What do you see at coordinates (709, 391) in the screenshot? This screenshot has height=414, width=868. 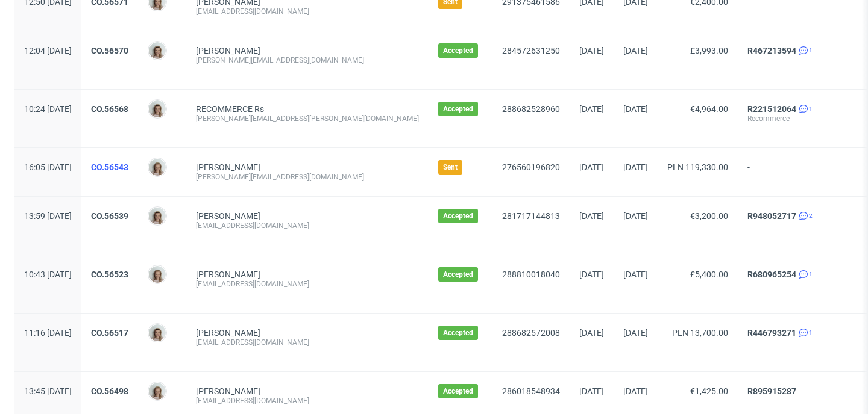 I see `span: €1,425.00` at bounding box center [709, 391].